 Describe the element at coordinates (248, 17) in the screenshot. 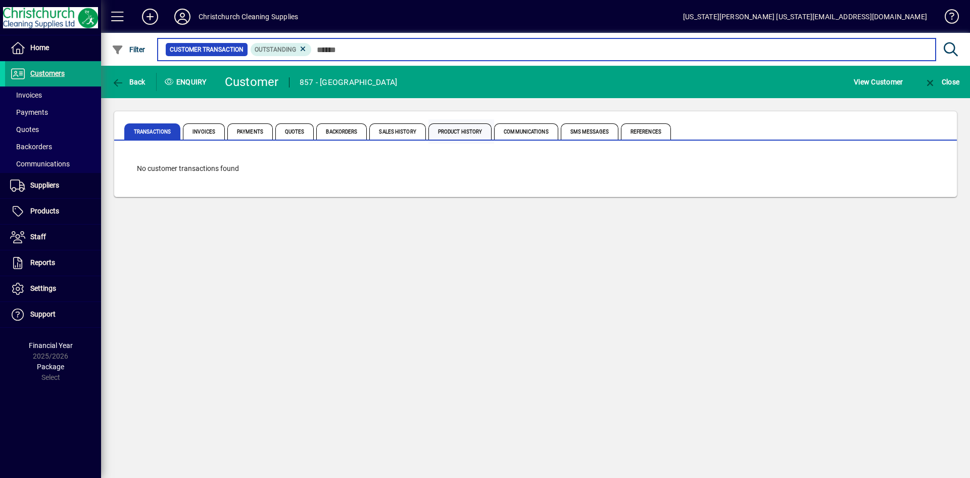

I see `div: Christchurch Cleaning Supplies` at that location.